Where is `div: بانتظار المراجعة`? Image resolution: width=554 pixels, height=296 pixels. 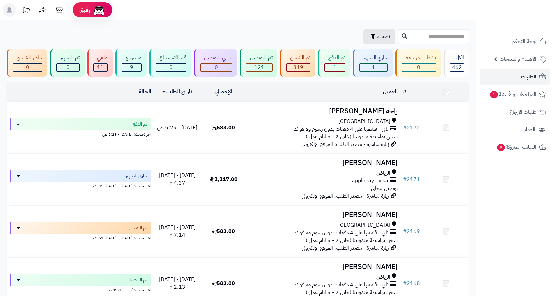
div: بانتظار المراجعة is located at coordinates (419, 58).